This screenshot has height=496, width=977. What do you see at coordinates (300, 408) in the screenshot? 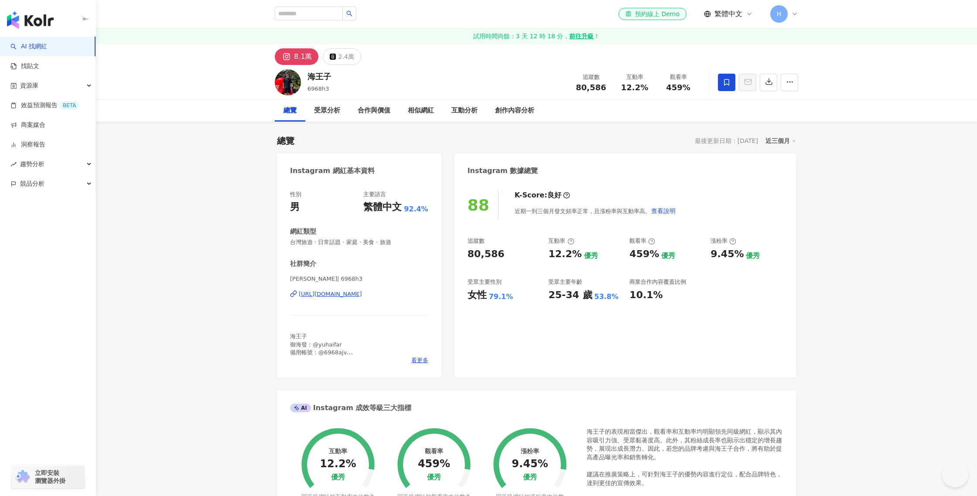
I see `div: AI` at bounding box center [300, 408].